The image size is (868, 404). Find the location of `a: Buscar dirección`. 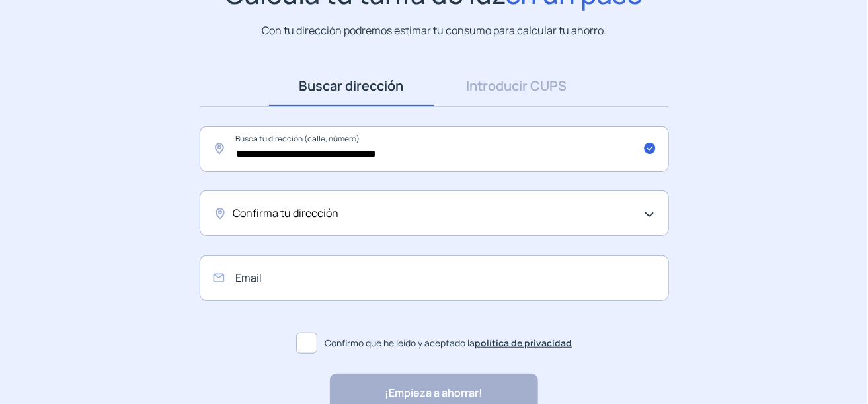

a: Buscar dirección is located at coordinates (352, 86).